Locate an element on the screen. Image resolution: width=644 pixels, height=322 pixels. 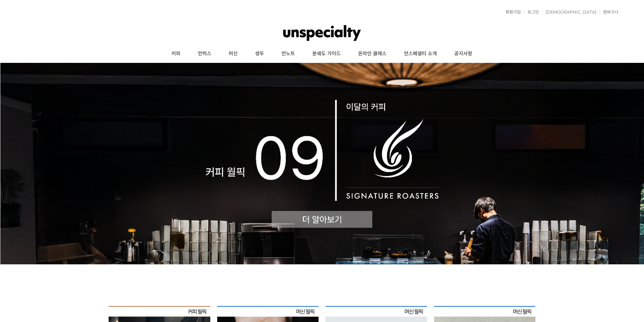
a: 공지사항 is located at coordinates (463, 54).